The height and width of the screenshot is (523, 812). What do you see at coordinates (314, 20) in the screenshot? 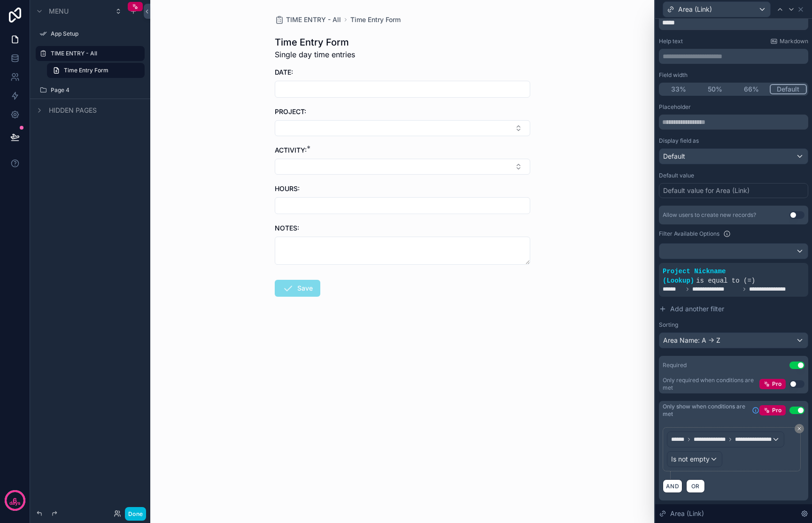
I see `span: TIME ENTRY - All` at bounding box center [314, 20].